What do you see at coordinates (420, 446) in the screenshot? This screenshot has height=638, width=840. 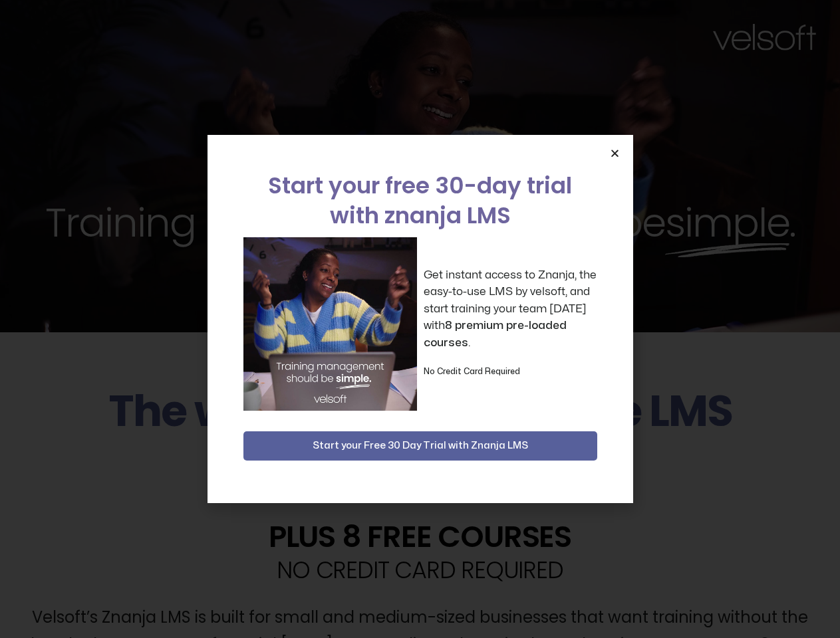 I see `button: Start your Free 30 Day Trial with Znanja LMS` at bounding box center [420, 446].